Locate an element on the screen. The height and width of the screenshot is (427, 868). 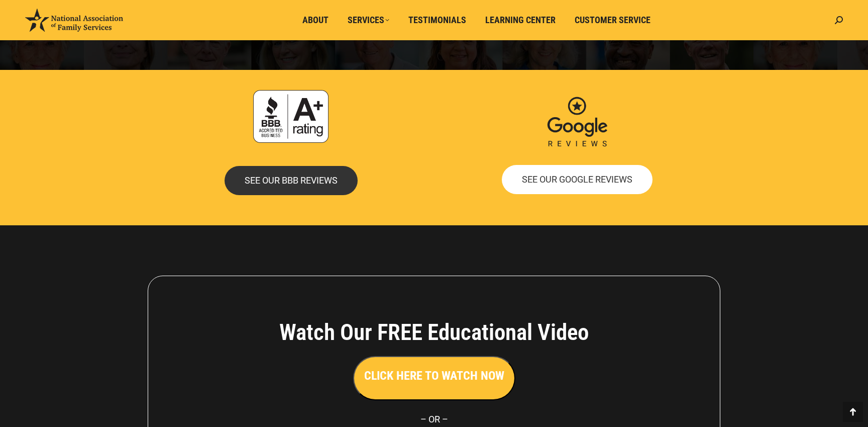
button: CLICK HERE TO WATCH NOW is located at coordinates (434, 378).